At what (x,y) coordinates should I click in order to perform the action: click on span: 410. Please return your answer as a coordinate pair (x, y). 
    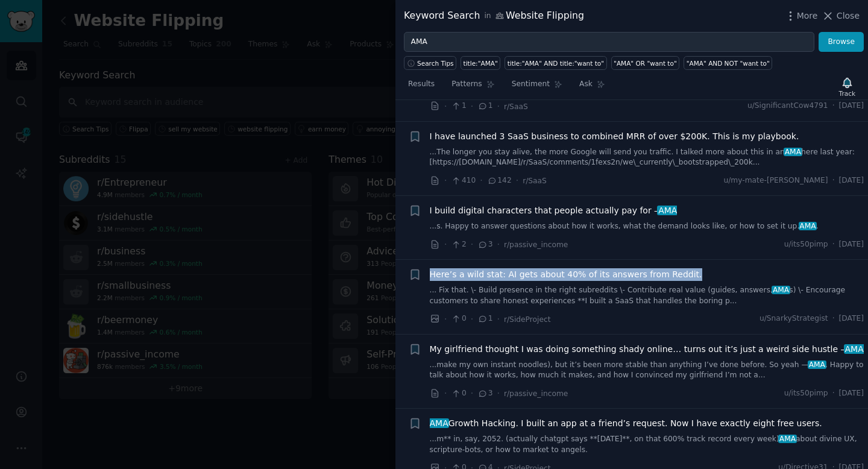
    Looking at the image, I should click on (463, 181).